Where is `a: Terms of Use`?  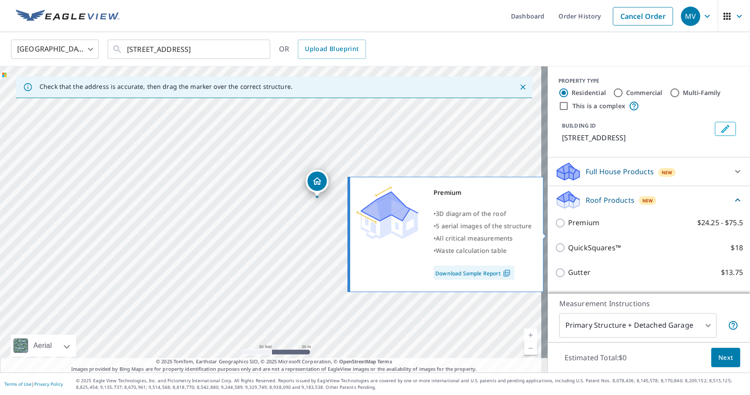 a: Terms of Use is located at coordinates (18, 384).